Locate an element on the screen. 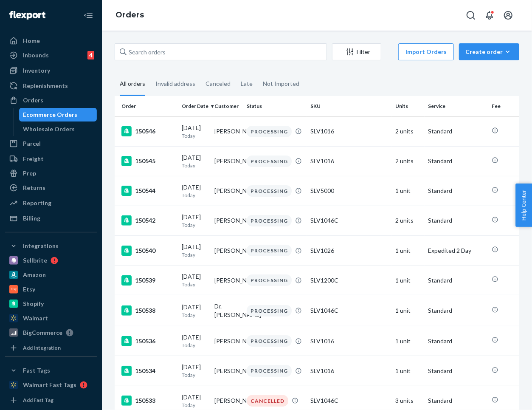 The height and width of the screenshot is (410, 532). a: Parcel is located at coordinates (51, 144).